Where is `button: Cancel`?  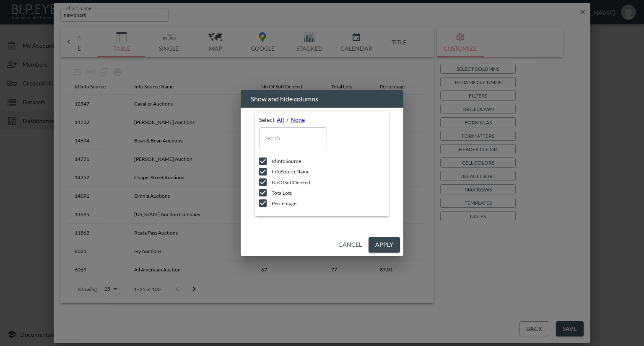 button: Cancel is located at coordinates (350, 245).